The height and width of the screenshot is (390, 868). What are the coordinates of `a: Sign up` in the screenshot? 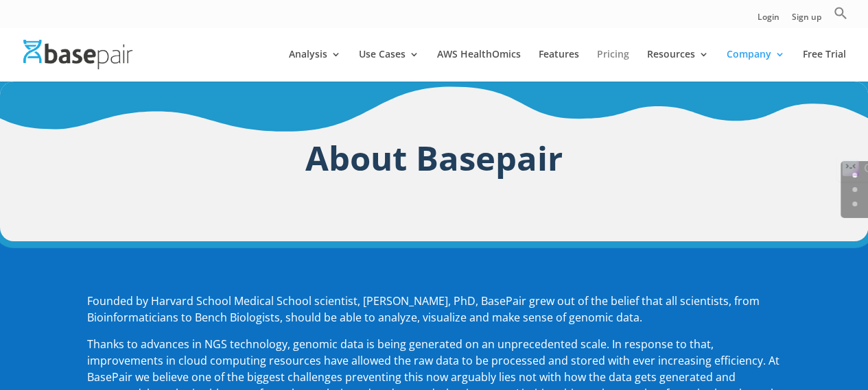 It's located at (806, 20).